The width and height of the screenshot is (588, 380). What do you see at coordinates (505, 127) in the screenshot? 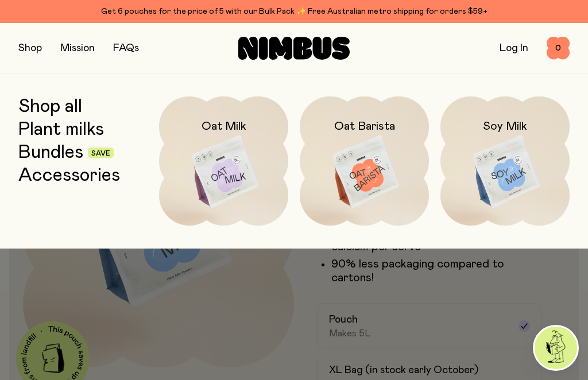
I see `h2: Soy Milk` at bounding box center [505, 127].